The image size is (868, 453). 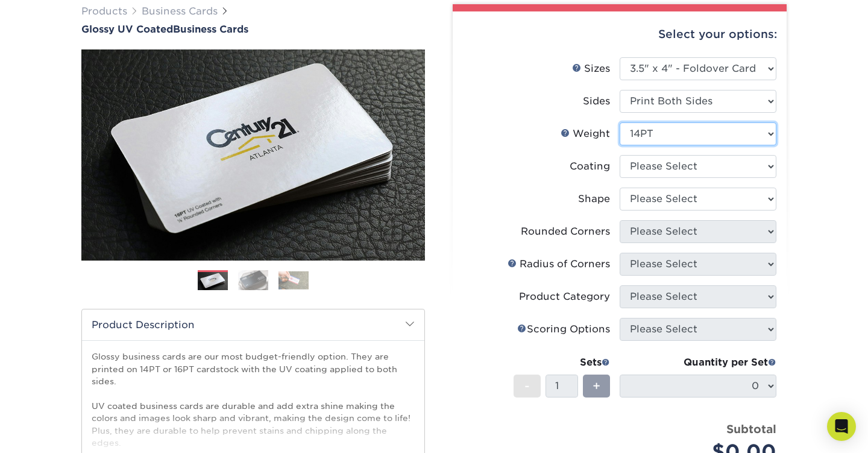 I want to click on div: Coating, so click(x=589, y=167).